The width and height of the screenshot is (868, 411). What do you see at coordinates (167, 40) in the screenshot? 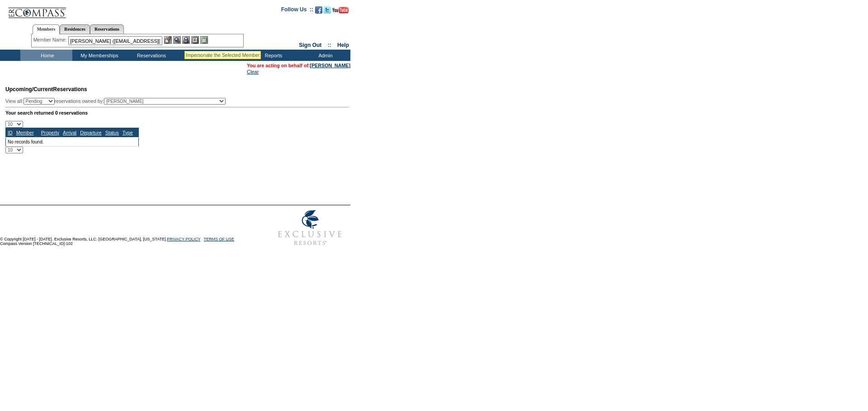
I see `img: b_edit.gif` at bounding box center [167, 40].